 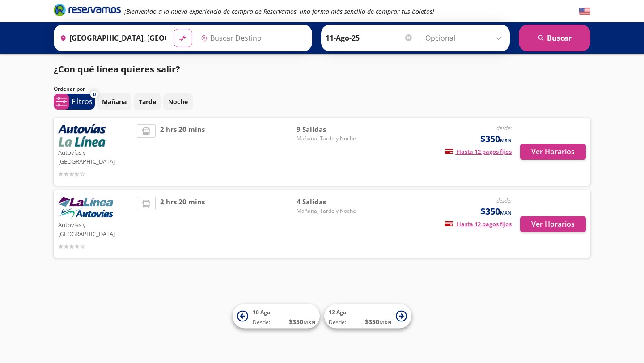 What do you see at coordinates (337, 312) in the screenshot?
I see `span: 12 Ago` at bounding box center [337, 312].